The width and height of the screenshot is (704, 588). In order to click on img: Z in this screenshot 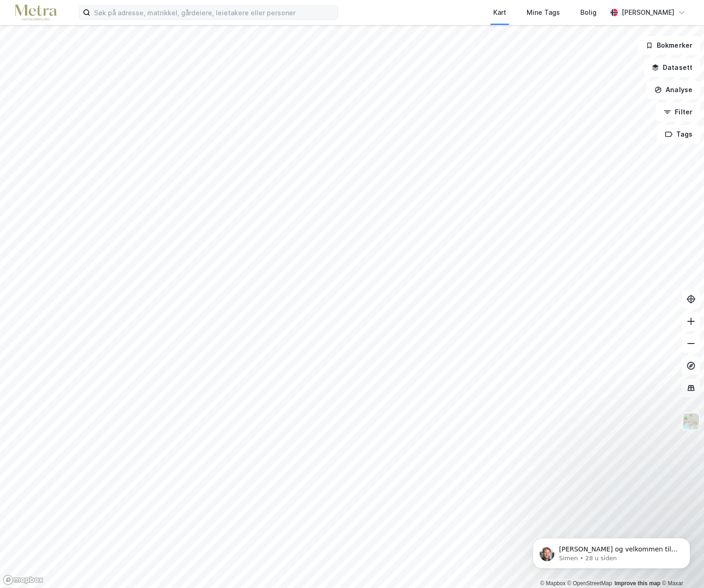, I will do `click(691, 421)`.